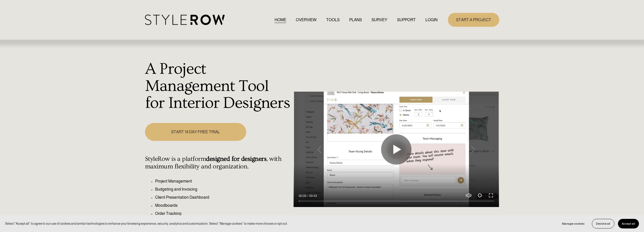 The width and height of the screenshot is (644, 232). What do you see at coordinates (396, 150) in the screenshot?
I see `button: Play` at bounding box center [396, 150].